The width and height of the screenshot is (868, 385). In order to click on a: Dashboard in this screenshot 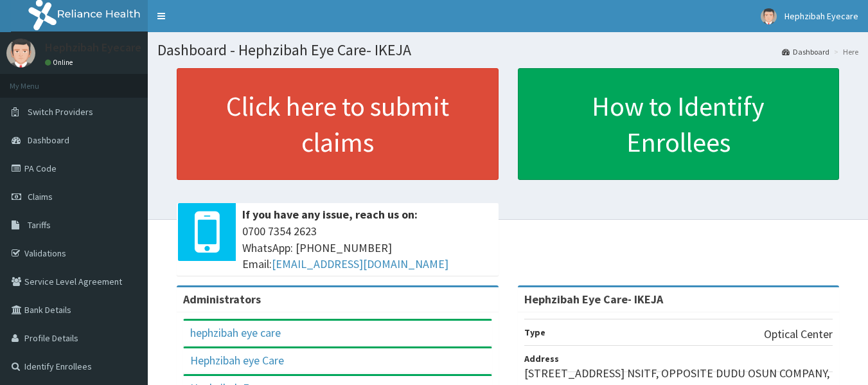, I will do `click(805, 51)`.